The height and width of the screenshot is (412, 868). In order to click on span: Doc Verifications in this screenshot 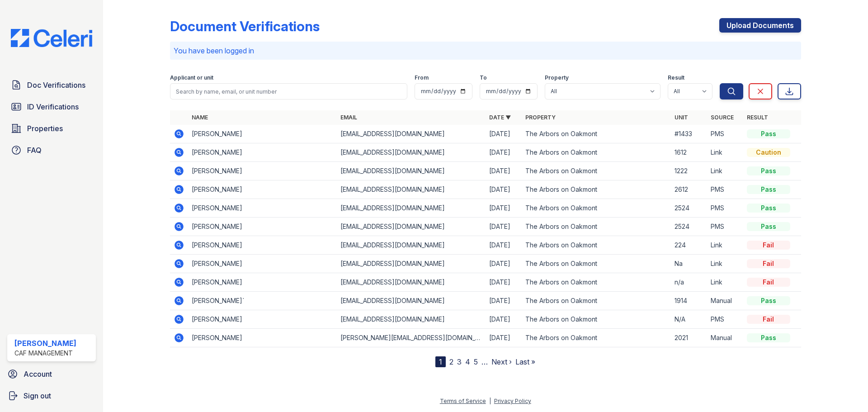, I will do `click(56, 85)`.